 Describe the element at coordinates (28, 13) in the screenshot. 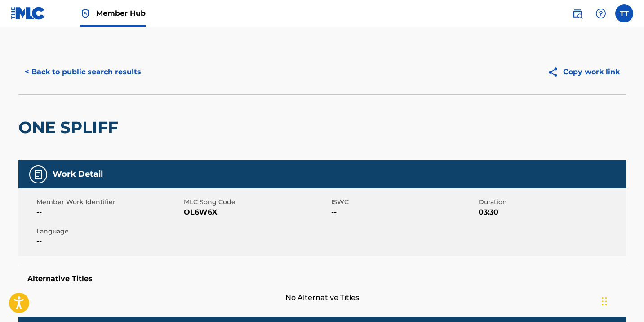

I see `img: MLC Logo` at that location.